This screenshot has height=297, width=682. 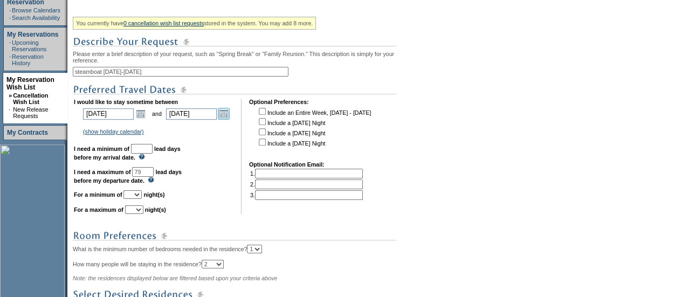 What do you see at coordinates (101, 149) in the screenshot?
I see `b: I need a minimum of` at bounding box center [101, 149].